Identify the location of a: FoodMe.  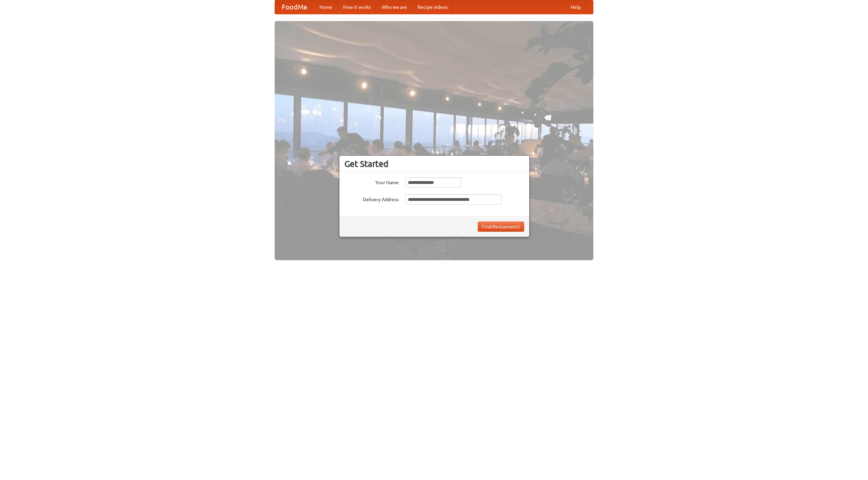
(294, 7).